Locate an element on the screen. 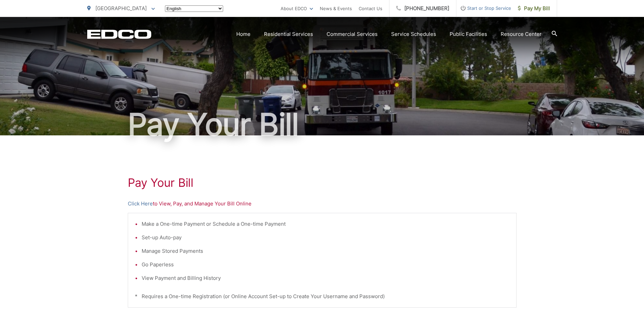  a: Service Schedules is located at coordinates (413, 34).